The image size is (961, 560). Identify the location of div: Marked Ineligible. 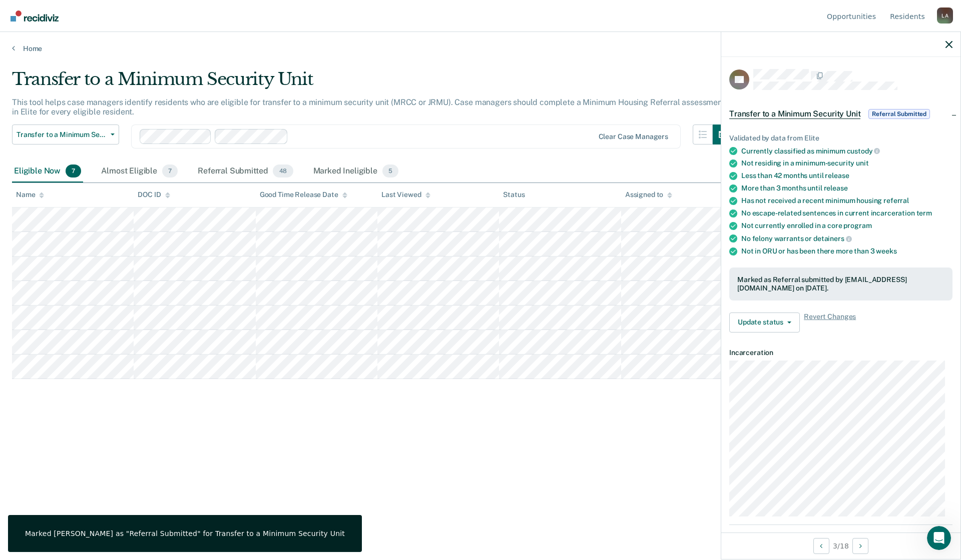
(356, 172).